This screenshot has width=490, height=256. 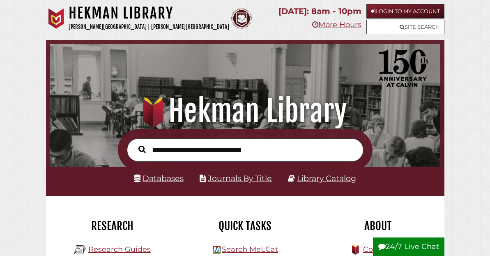 What do you see at coordinates (383, 249) in the screenshot?
I see `a: Contact Us` at bounding box center [383, 249].